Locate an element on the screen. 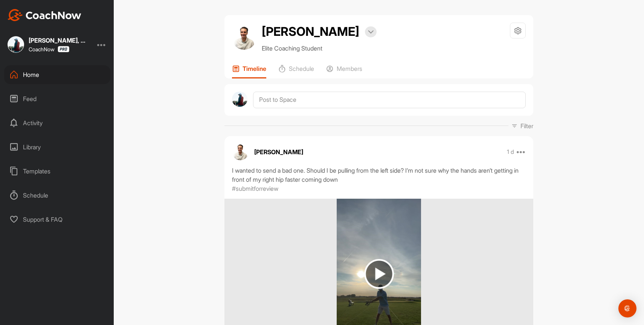 The image size is (644, 325). img: CoachNow is located at coordinates (44, 15).